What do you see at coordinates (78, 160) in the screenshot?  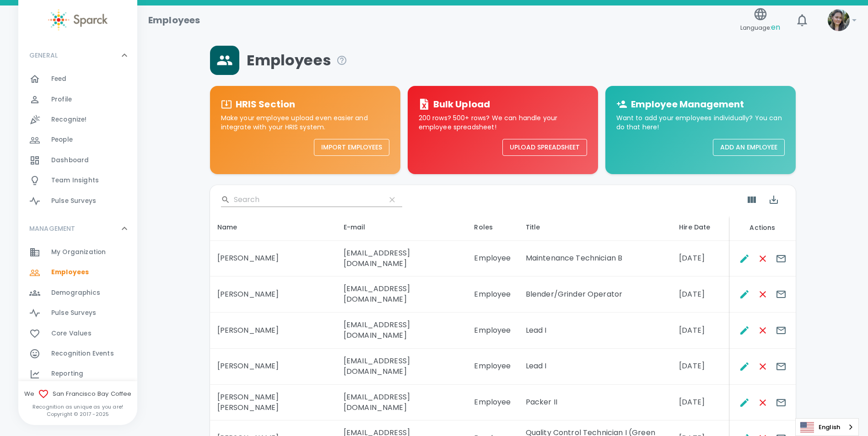 I see `div: Dashboard` at bounding box center [78, 160].